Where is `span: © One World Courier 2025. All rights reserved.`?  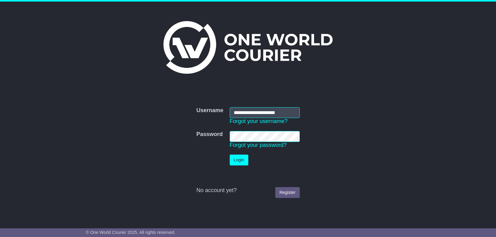
span: © One World Courier 2025. All rights reserved. is located at coordinates (131, 233).